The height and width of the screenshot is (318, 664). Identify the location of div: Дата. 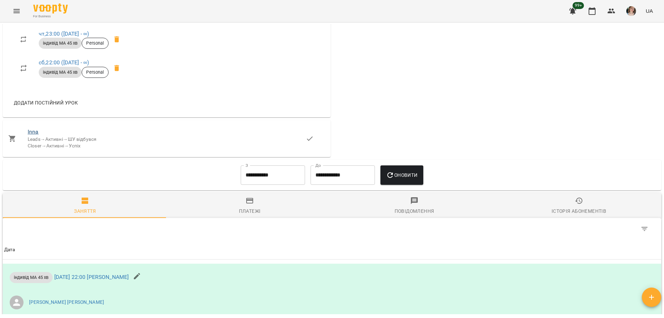
(10, 250).